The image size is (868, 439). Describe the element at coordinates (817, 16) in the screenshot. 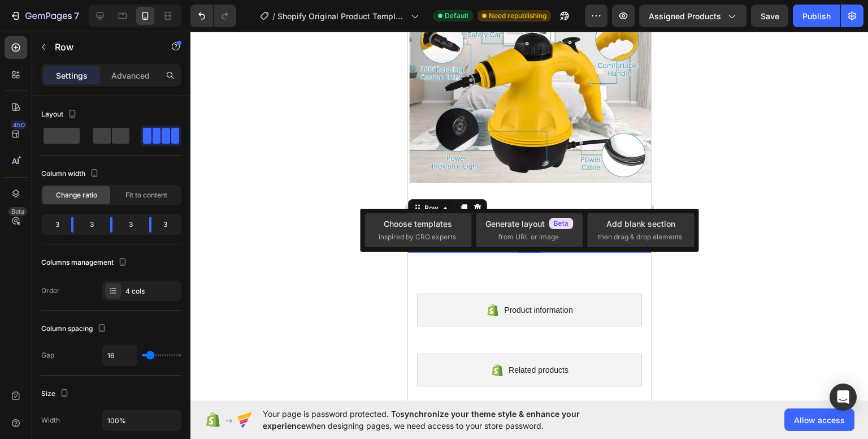

I see `button: Publish` at that location.